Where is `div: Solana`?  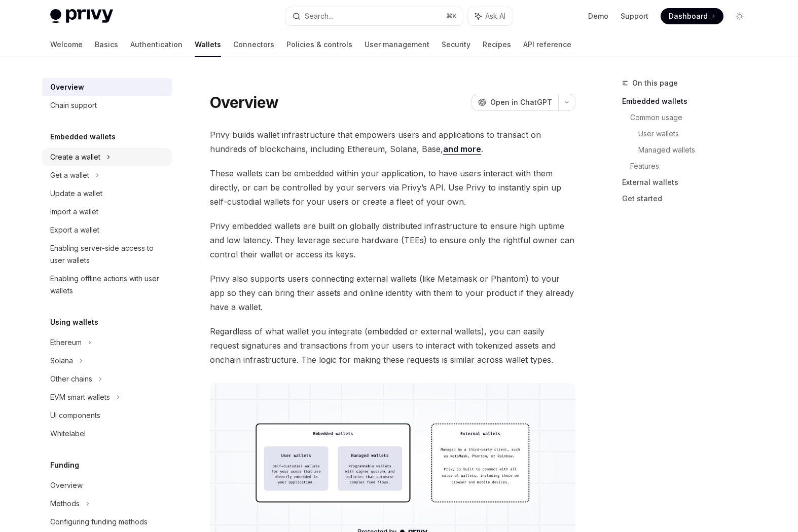
div: Solana is located at coordinates (61, 361).